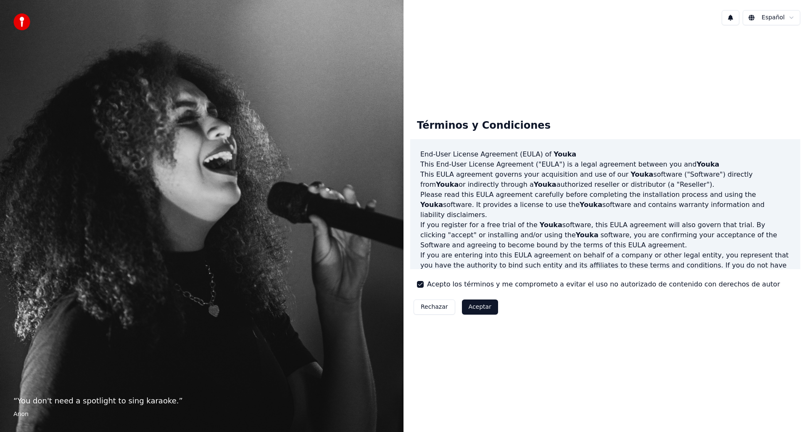  What do you see at coordinates (605, 180) in the screenshot?
I see `p: This EULA agreement governs your acquisition and use of our software ("Software") directly from o...` at bounding box center [605, 180].